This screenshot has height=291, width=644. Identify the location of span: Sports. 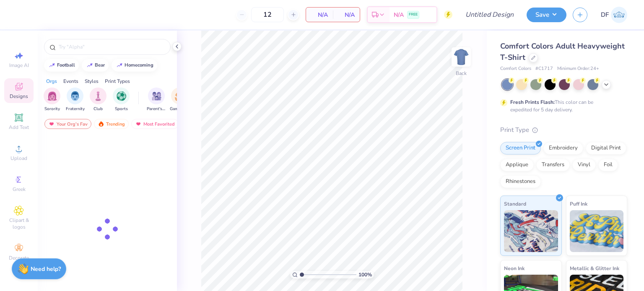
(121, 109).